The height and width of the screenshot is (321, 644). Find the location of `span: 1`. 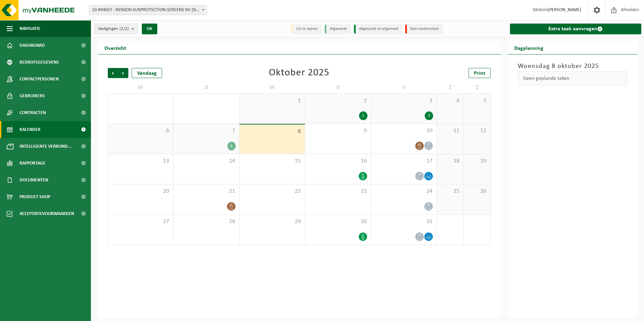

span: 1 is located at coordinates (272, 101).